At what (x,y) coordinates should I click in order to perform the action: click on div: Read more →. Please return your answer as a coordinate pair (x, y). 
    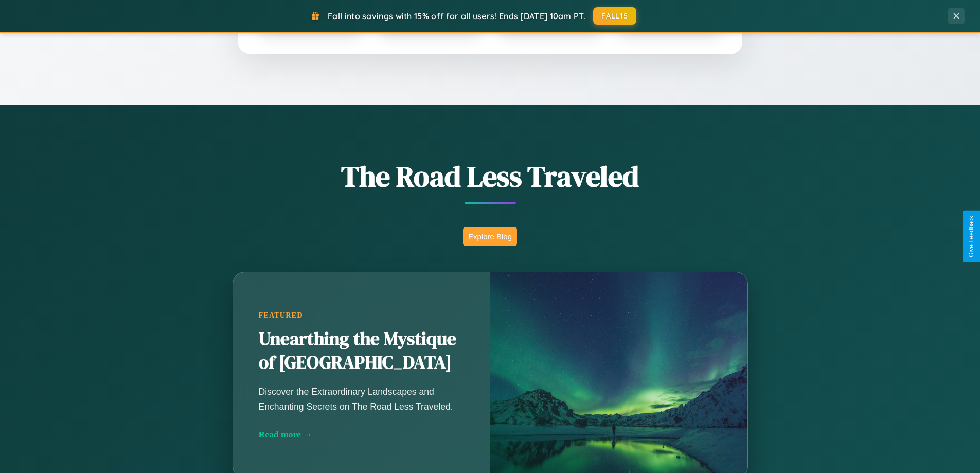
    Looking at the image, I should click on (362, 434).